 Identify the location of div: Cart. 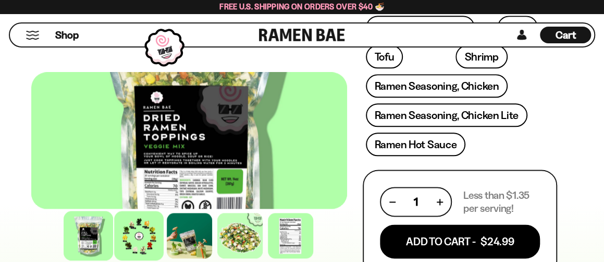
(565, 35).